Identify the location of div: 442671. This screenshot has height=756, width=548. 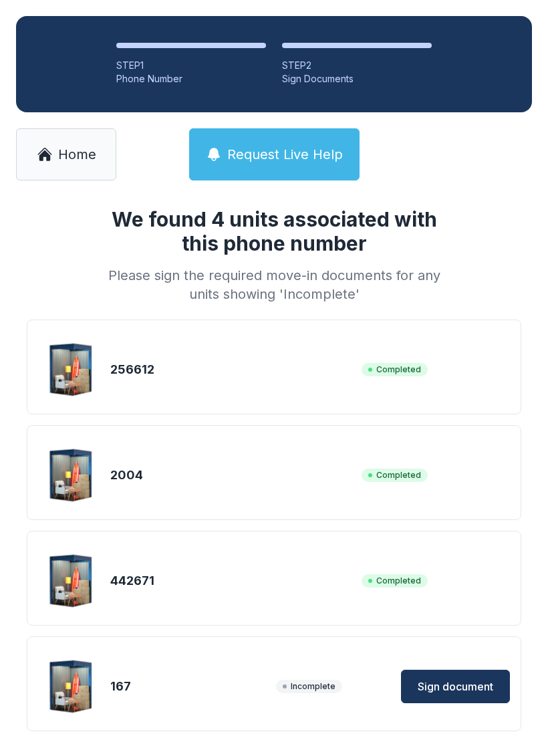
(234, 580).